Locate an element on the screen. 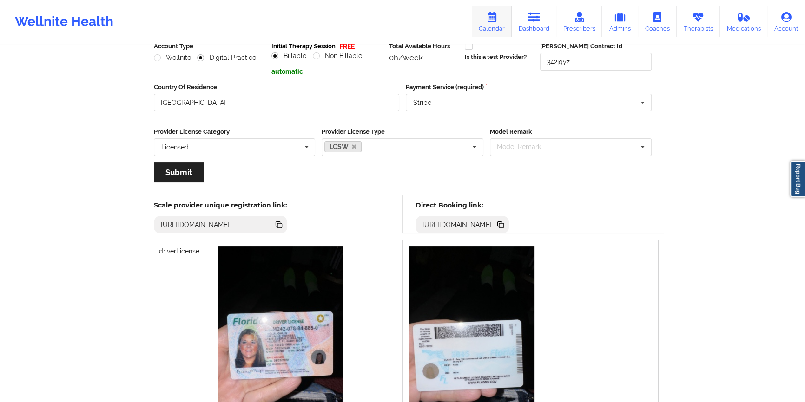  p: automatic is located at coordinates (327, 72).